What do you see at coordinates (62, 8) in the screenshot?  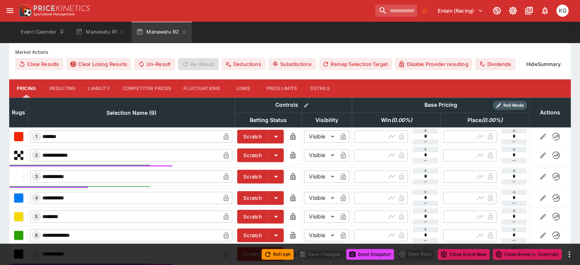 I see `img: PriceKinetics` at bounding box center [62, 8].